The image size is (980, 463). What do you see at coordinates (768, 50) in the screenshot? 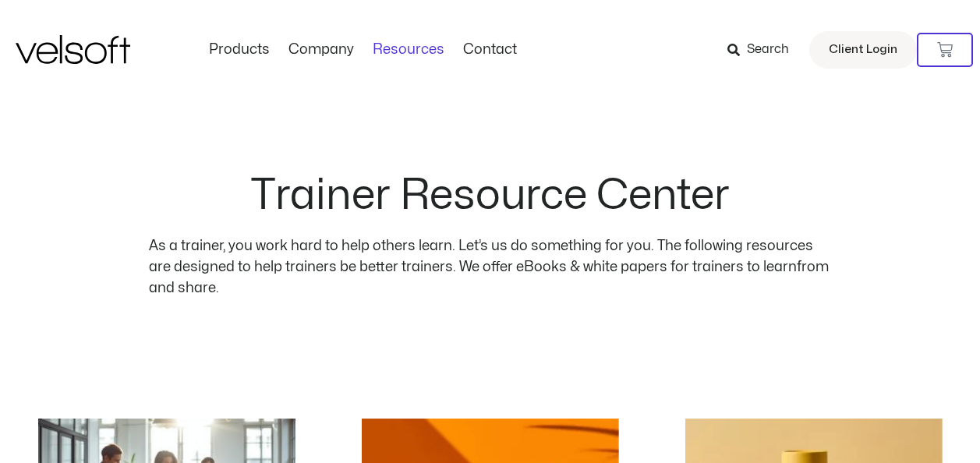
I see `span: Search` at bounding box center [768, 50].